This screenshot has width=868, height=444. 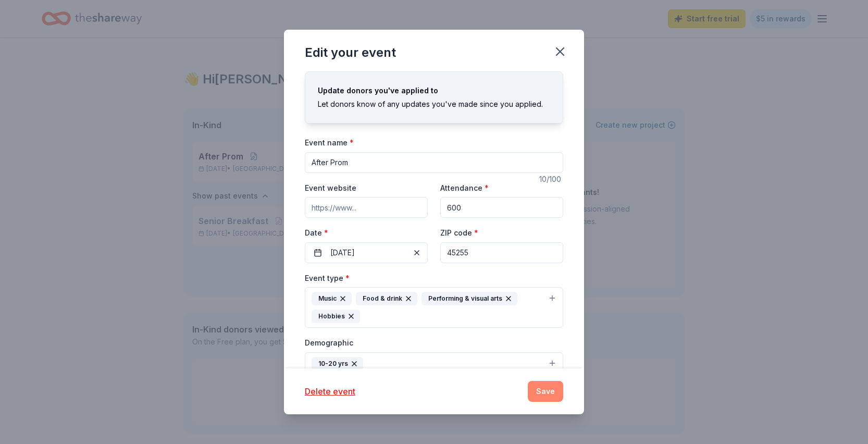 I want to click on div: Food & drink, so click(x=386, y=298).